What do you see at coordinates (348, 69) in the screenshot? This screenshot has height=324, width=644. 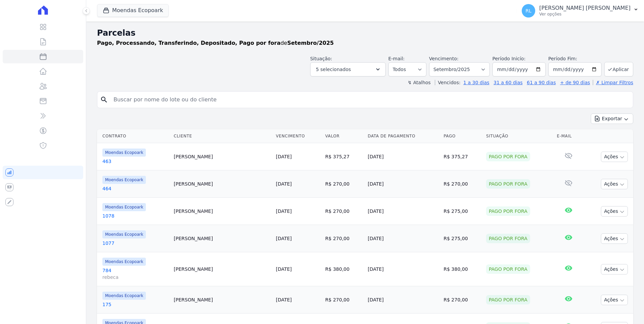 I see `button: 5 selecionados` at bounding box center [348, 69].